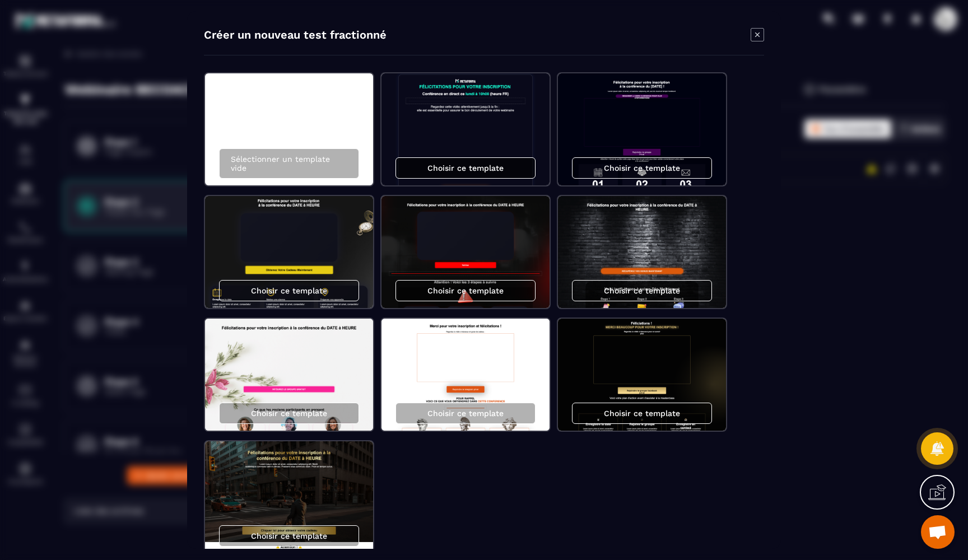  I want to click on div: Ouvrir le chat, so click(938, 532).